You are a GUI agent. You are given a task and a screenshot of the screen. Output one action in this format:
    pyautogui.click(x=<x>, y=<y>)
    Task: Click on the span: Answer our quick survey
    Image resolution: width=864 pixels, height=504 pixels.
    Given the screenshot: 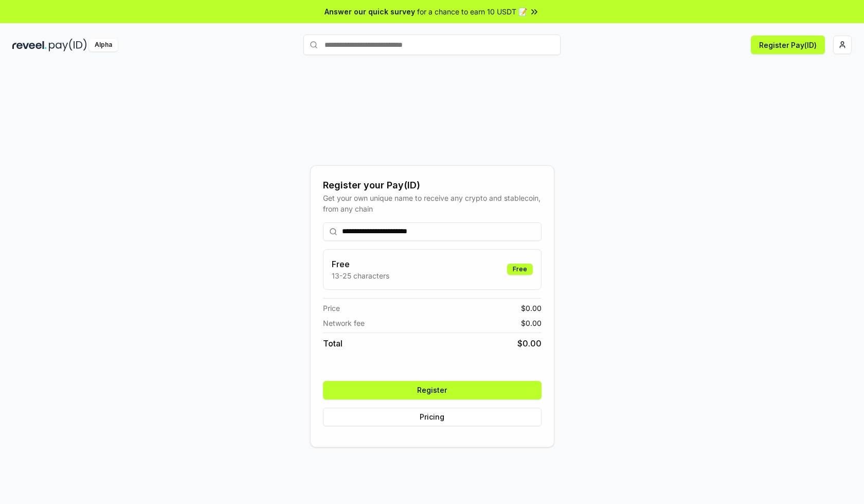 What is the action you would take?
    pyautogui.click(x=370, y=12)
    